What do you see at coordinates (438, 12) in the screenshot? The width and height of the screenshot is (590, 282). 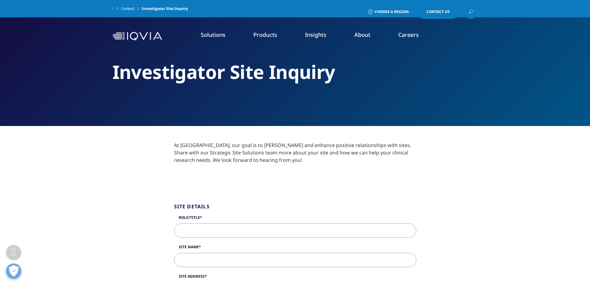 I see `a: Contact Us` at bounding box center [438, 12].